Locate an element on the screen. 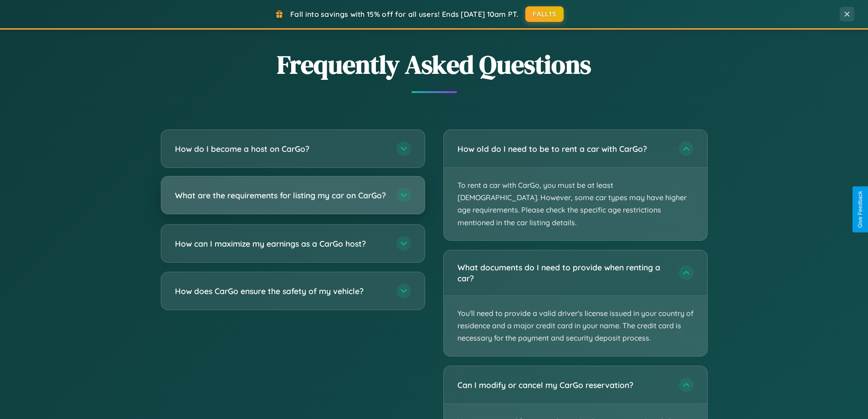  h3: How old do I need to be to rent a car with CarGo? is located at coordinates (564, 149).